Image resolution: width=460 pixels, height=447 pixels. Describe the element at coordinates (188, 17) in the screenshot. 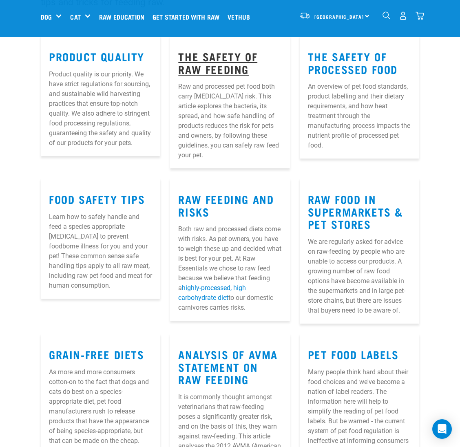

I see `a: Get started with Raw` at that location.